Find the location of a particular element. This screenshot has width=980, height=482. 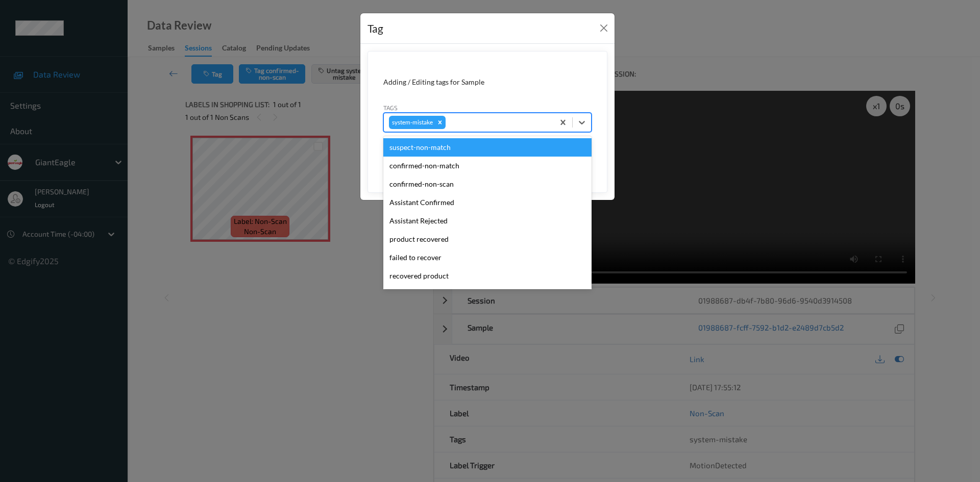

div: confirmed-non-match is located at coordinates (487, 166).